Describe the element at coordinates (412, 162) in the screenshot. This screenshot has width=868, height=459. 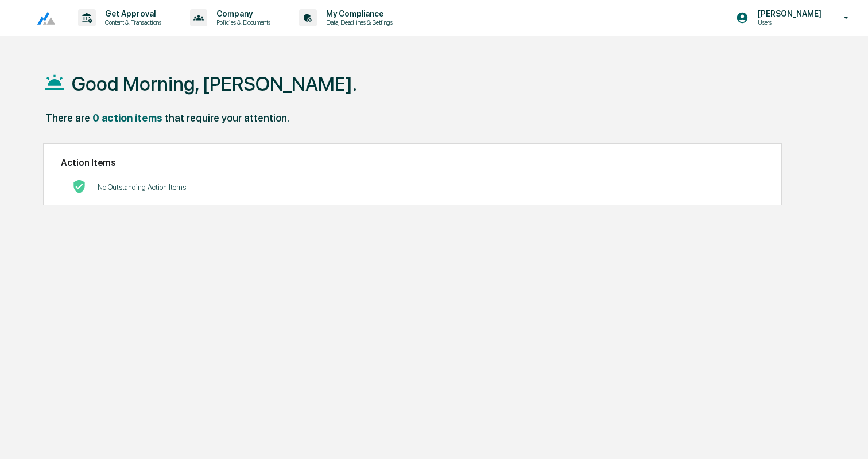
I see `h2: Action Items` at that location.